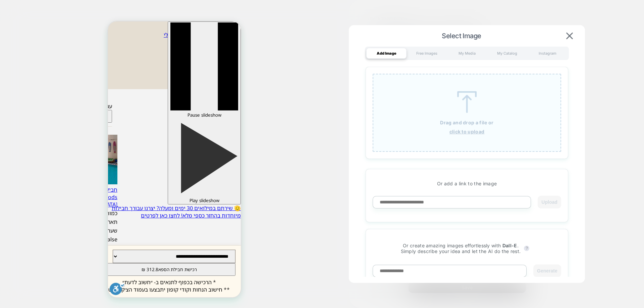 The image size is (644, 308). What do you see at coordinates (547, 53) in the screenshot?
I see `div: Instagram` at bounding box center [547, 53].